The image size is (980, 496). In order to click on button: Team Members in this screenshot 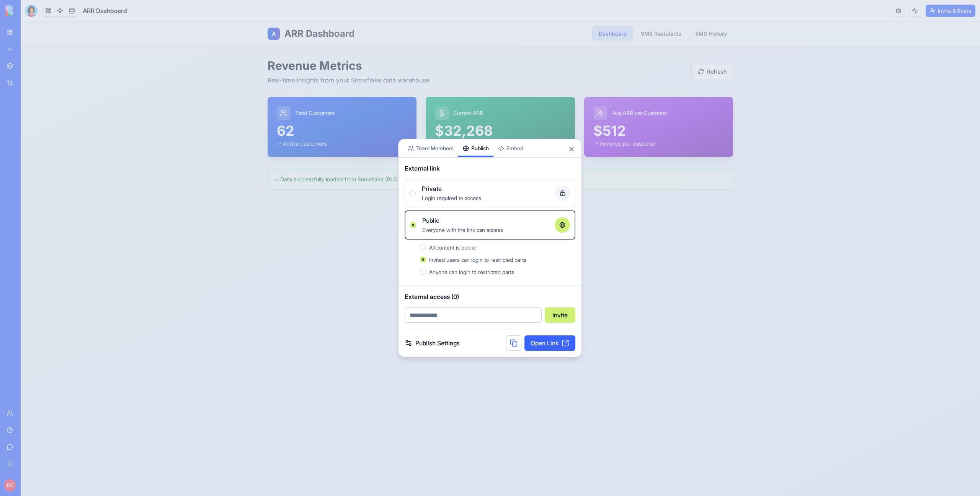, I will do `click(431, 148)`.